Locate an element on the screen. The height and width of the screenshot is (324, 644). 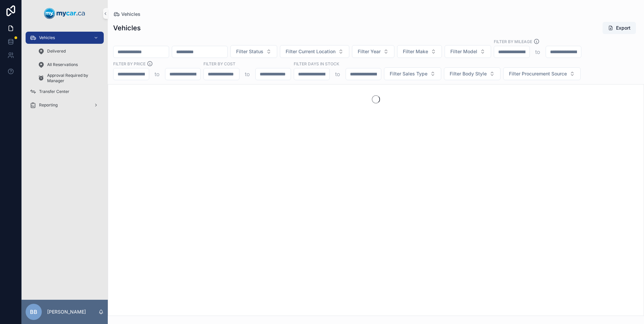
span: Filter Procurement Source is located at coordinates (538, 74).